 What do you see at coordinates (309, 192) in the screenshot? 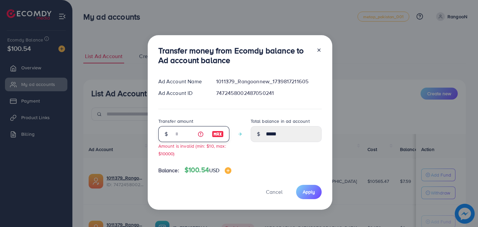
I see `button: Apply` at bounding box center [309, 192].